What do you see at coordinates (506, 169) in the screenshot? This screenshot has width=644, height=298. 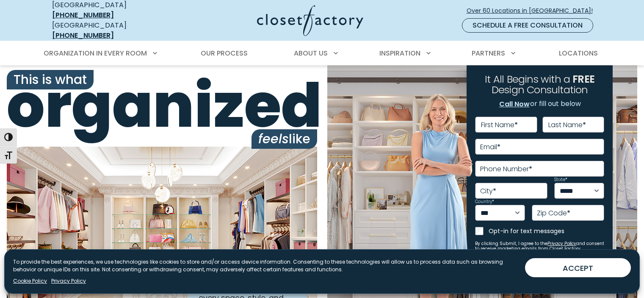 I see `label: Phone Number` at bounding box center [506, 169].